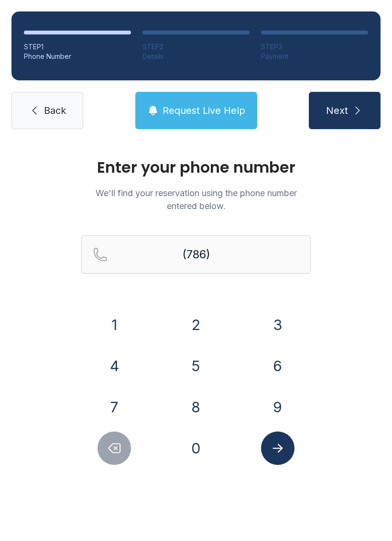  What do you see at coordinates (196, 56) in the screenshot?
I see `div: Details` at bounding box center [196, 56].